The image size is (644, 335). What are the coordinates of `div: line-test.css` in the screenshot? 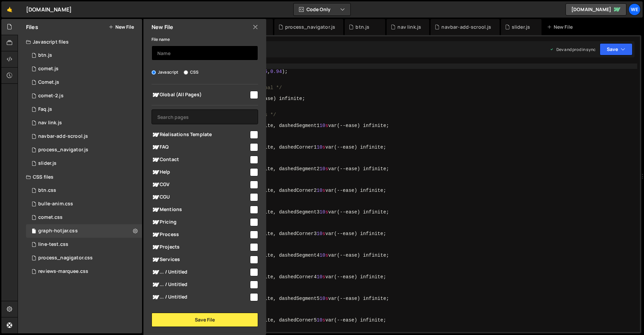 It's located at (53, 244).